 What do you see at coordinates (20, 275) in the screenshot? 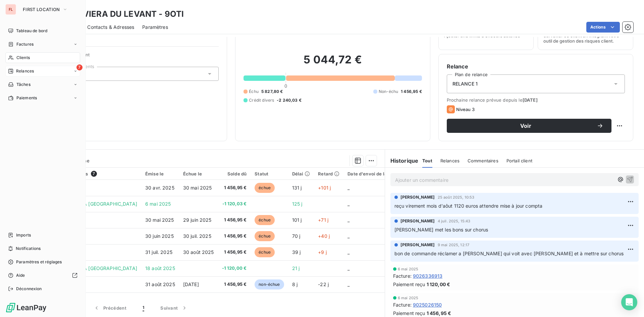
I see `span: Aide` at bounding box center [20, 275].